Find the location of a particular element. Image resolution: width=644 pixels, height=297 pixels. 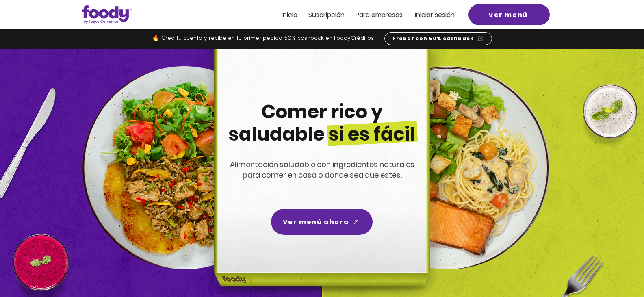

img: left-dish-compress.png is located at coordinates (184, 168).